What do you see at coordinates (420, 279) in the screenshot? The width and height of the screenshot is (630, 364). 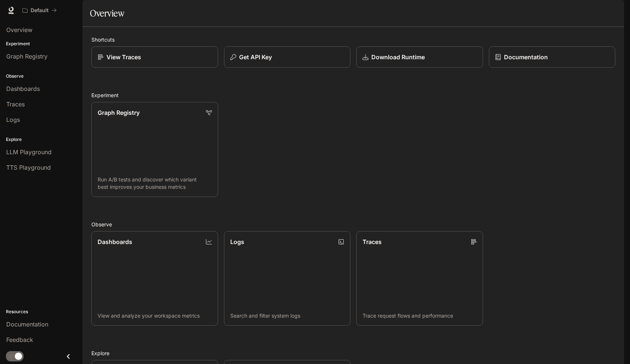 I see `a: TracesTrace request flows and performance` at bounding box center [420, 279].